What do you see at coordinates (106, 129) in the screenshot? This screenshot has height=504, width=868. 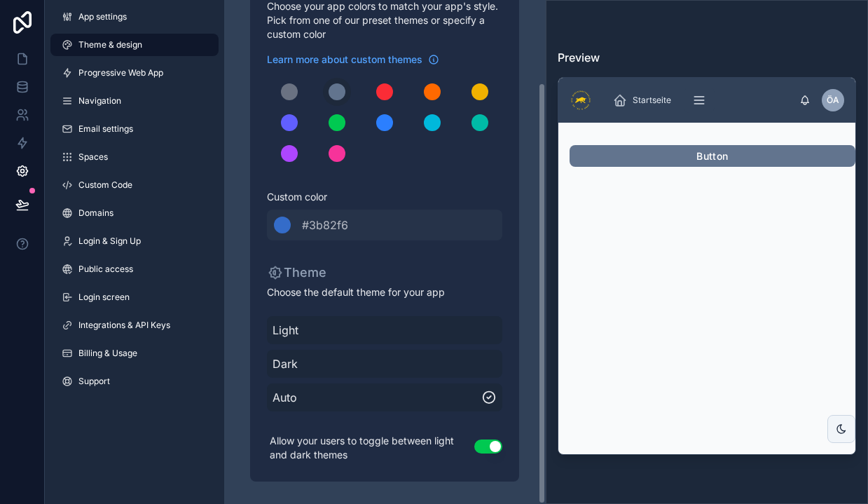 I see `span: Email settings` at bounding box center [106, 129].